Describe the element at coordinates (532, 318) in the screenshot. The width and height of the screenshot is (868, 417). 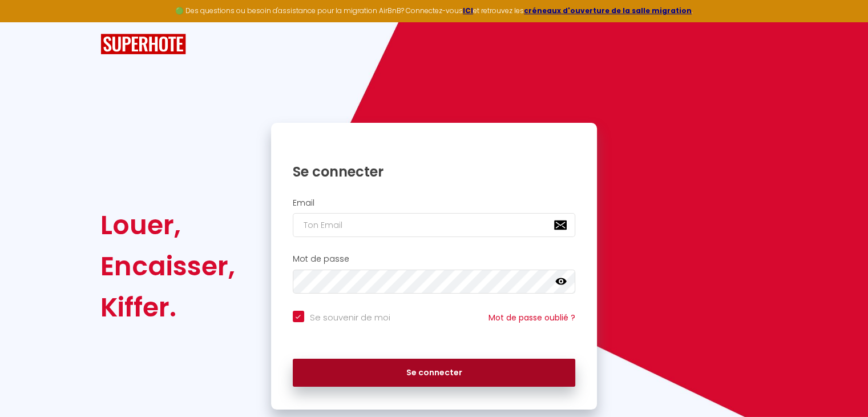
I see `a: Mot de passe oublié ?` at that location.